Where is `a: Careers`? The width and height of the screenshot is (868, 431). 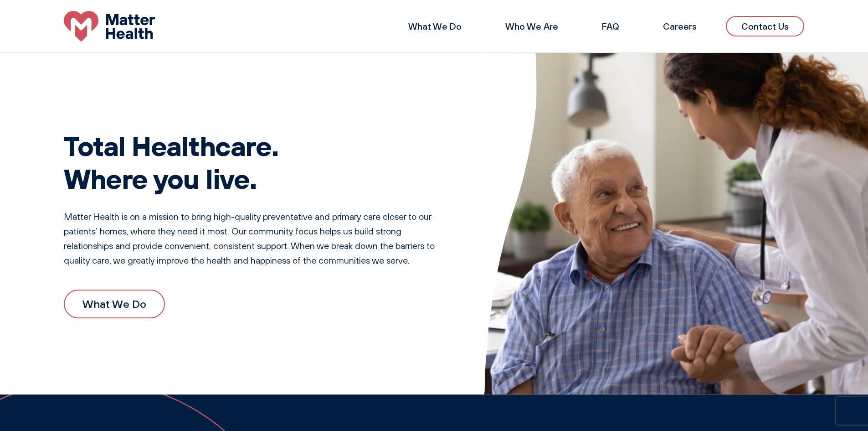
a: Careers is located at coordinates (680, 26).